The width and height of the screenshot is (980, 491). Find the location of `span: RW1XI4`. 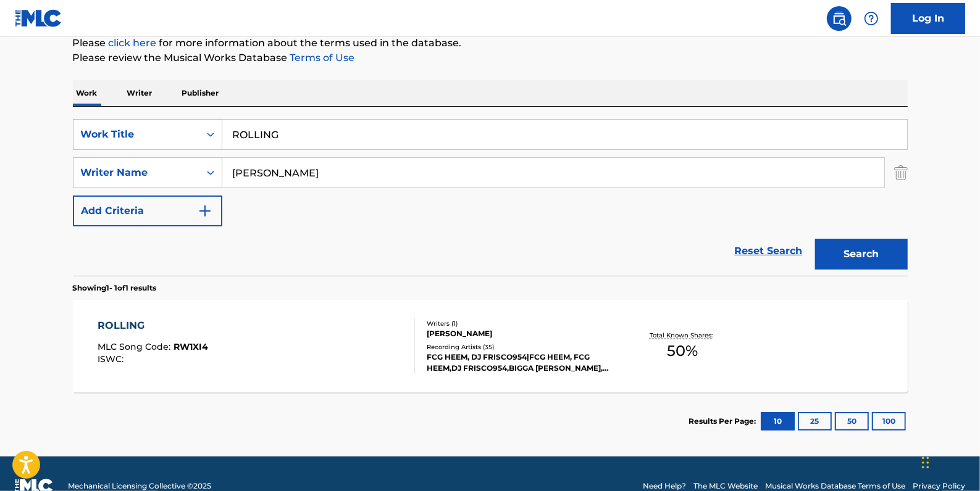

span: RW1XI4 is located at coordinates (191, 347).